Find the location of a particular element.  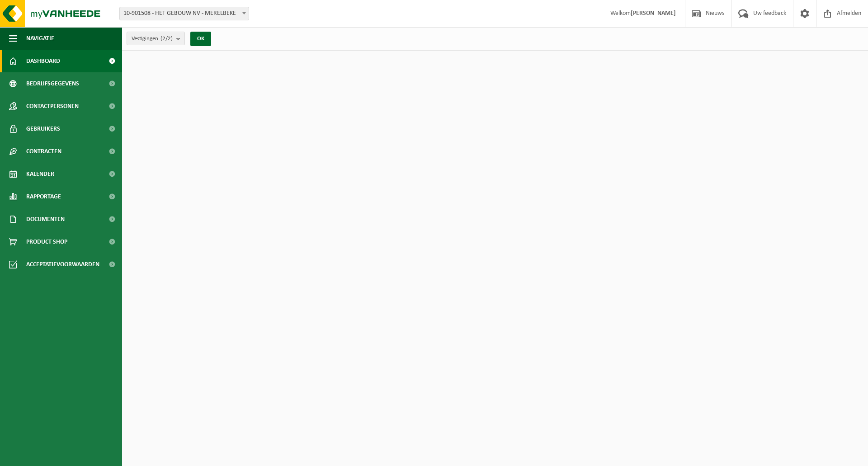

span: Bedrijfsgegevens is located at coordinates (52, 84).